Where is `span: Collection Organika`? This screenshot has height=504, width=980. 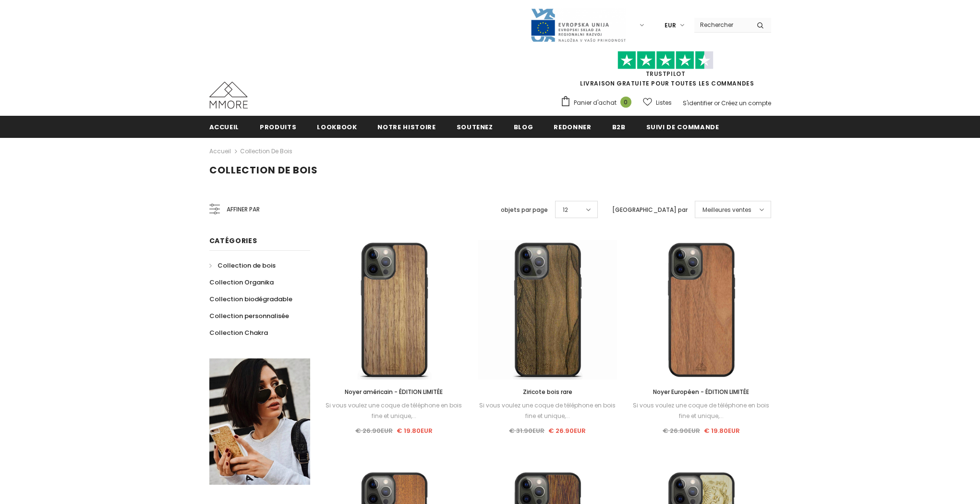 span: Collection Organika is located at coordinates (242, 282).